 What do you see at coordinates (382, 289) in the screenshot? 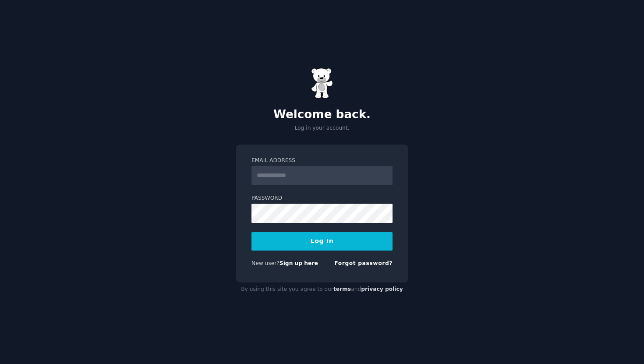
I see `a: privacy policy` at bounding box center [382, 289].